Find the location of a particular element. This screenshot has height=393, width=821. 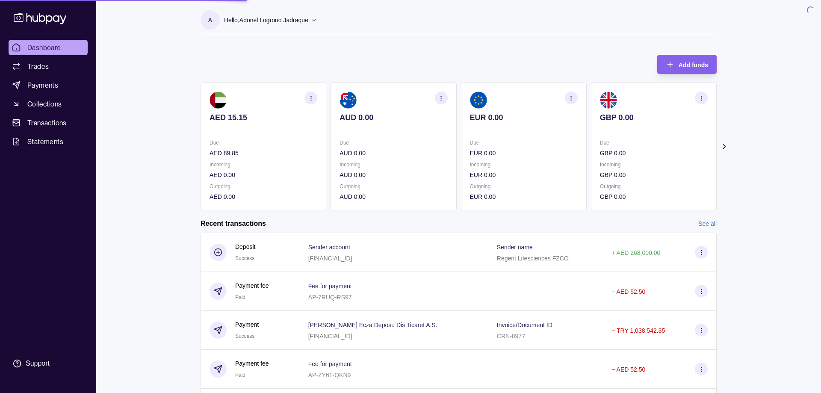

p: A is located at coordinates (210, 20).